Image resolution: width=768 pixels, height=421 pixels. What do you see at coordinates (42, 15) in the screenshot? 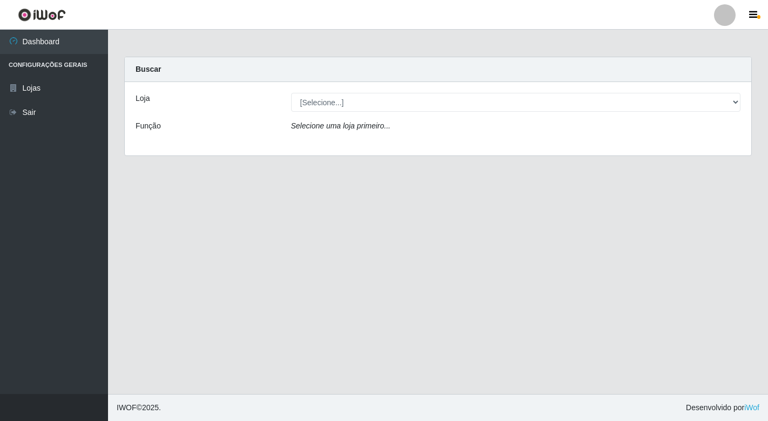
I see `img: CoreUI Logo` at bounding box center [42, 15].